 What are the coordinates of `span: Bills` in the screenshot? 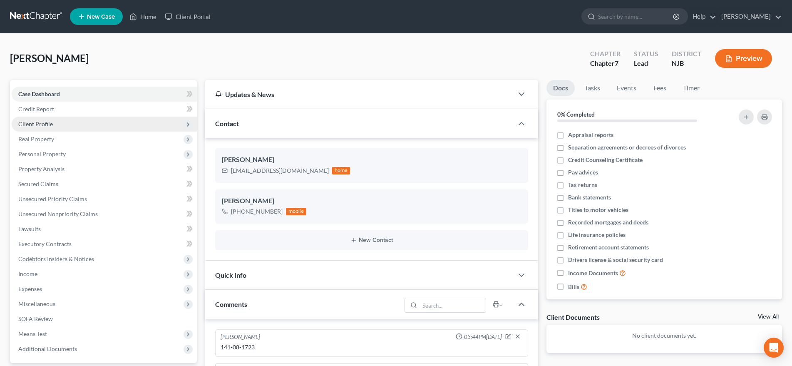 It's located at (574, 287).